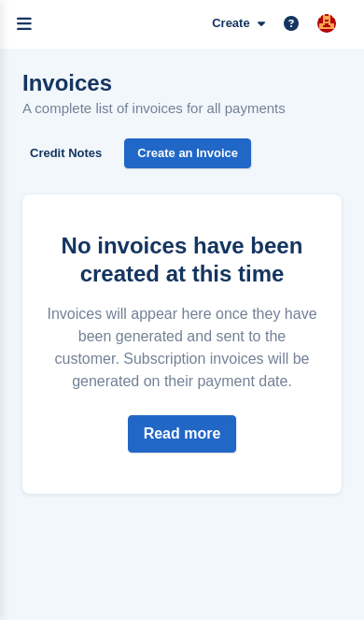 This screenshot has height=620, width=364. What do you see at coordinates (188, 153) in the screenshot?
I see `a: Create an Invoice` at bounding box center [188, 153].